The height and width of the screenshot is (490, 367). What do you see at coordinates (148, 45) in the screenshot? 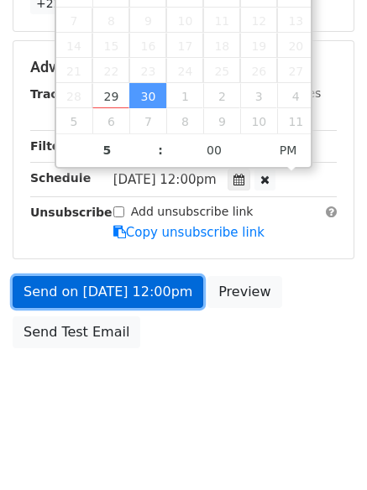
I see `span: September 16, 2025` at bounding box center [148, 45].